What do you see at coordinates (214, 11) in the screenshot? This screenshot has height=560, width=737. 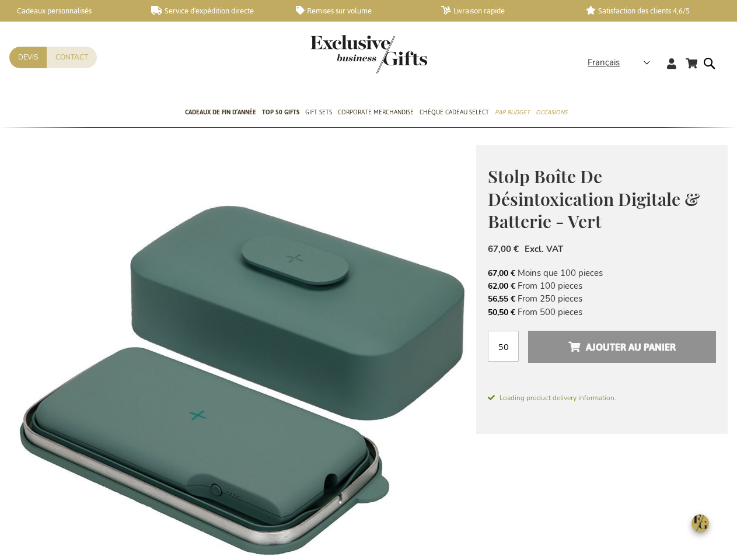 I see `a: Service d'expédition directe` at bounding box center [214, 11].